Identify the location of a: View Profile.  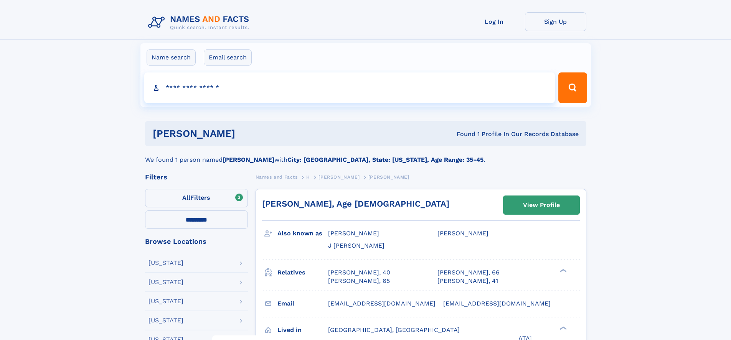
(541, 205).